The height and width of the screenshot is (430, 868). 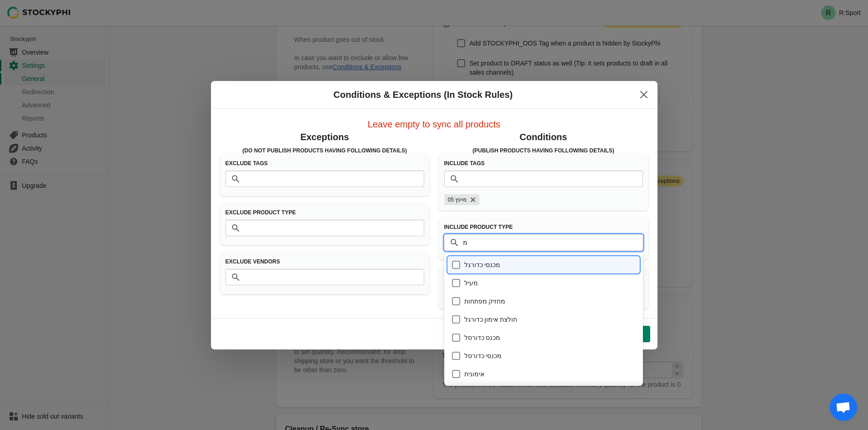 I want to click on li: מחזיק מפתחות, so click(x=544, y=301).